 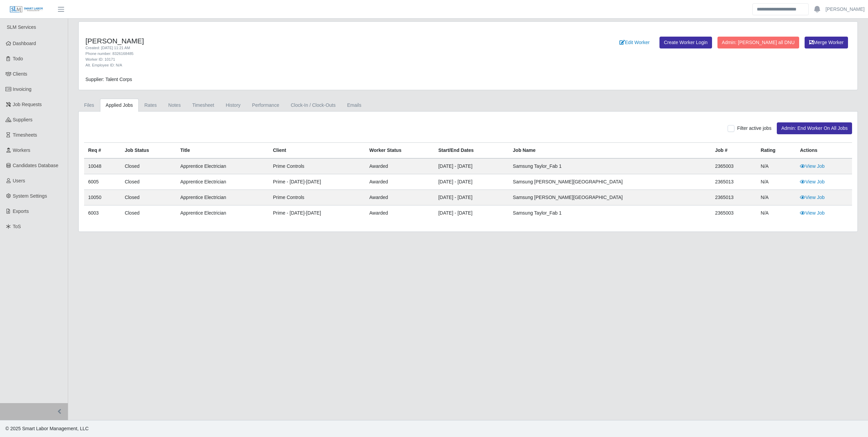 What do you see at coordinates (317, 150) in the screenshot?
I see `th: Client` at bounding box center [317, 150].